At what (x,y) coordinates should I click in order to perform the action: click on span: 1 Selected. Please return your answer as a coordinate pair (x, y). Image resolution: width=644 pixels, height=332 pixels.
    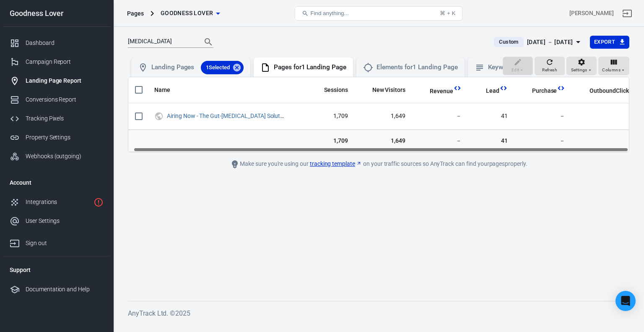
    Looking at the image, I should click on (218, 67).